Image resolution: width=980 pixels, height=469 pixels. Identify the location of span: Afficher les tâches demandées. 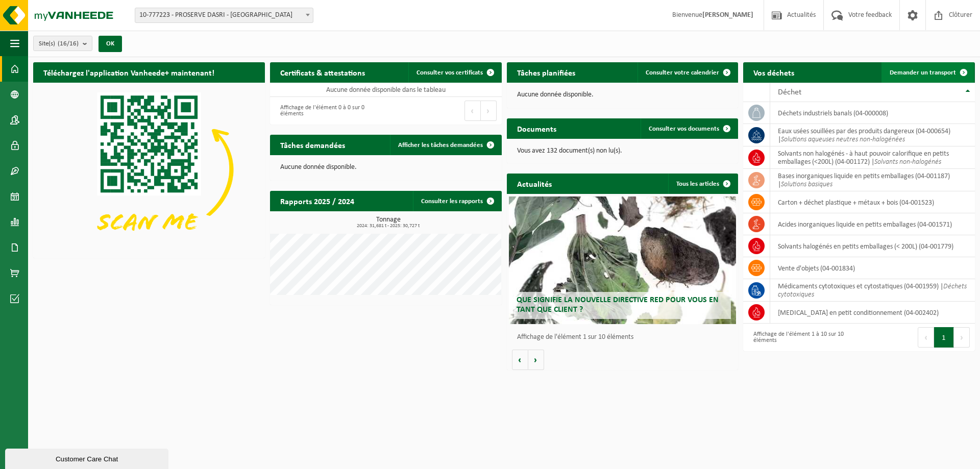
(440, 145).